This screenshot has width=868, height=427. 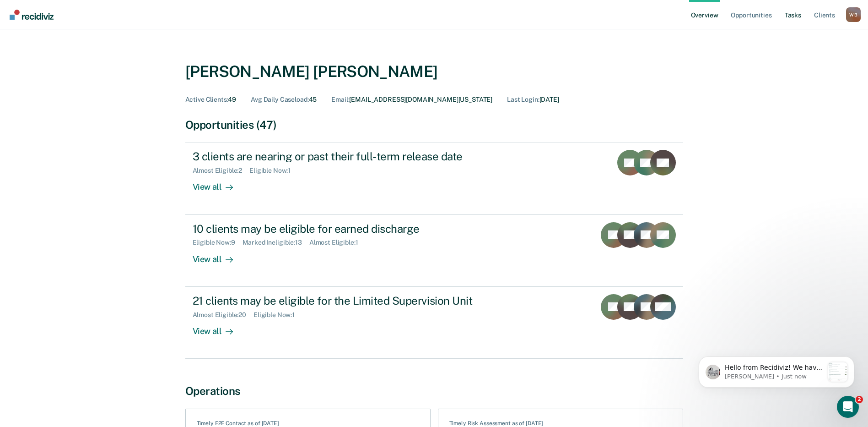 What do you see at coordinates (434, 124) in the screenshot?
I see `div: Opportunities (47)` at bounding box center [434, 124].